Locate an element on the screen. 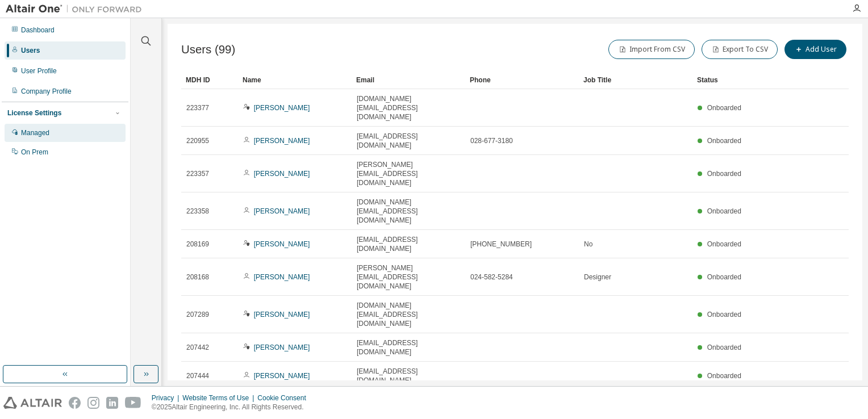 Image resolution: width=868 pixels, height=419 pixels. div: MDH ID is located at coordinates (209, 80).